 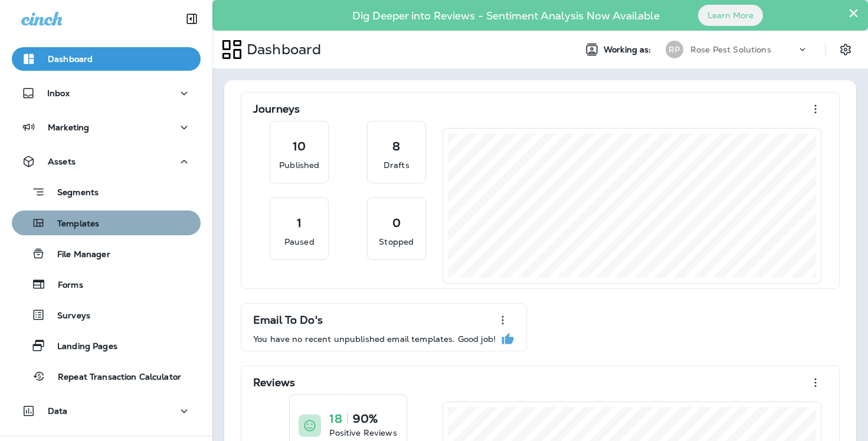 I want to click on p: 10, so click(x=299, y=147).